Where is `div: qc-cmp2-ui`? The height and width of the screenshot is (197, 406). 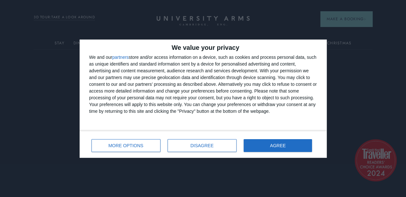
div: qc-cmp2-ui is located at coordinates (203, 98).